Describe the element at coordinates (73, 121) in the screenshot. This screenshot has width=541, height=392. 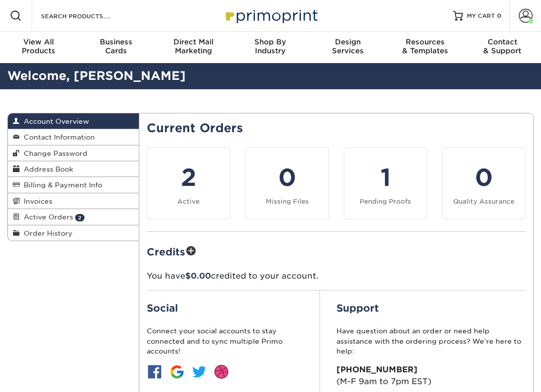
I see `a: Account Overview` at that location.